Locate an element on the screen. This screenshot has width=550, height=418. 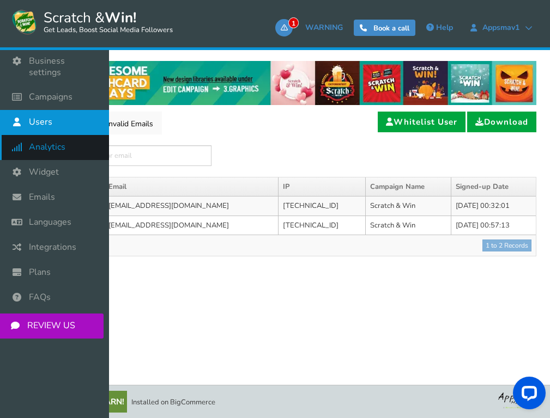
span: REVIEW US is located at coordinates (51, 326).